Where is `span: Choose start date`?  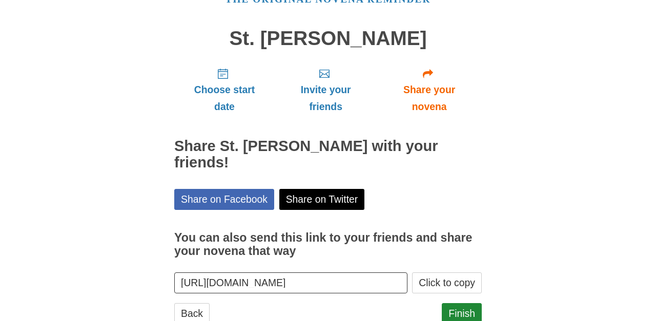
span: Choose start date is located at coordinates (224, 98).